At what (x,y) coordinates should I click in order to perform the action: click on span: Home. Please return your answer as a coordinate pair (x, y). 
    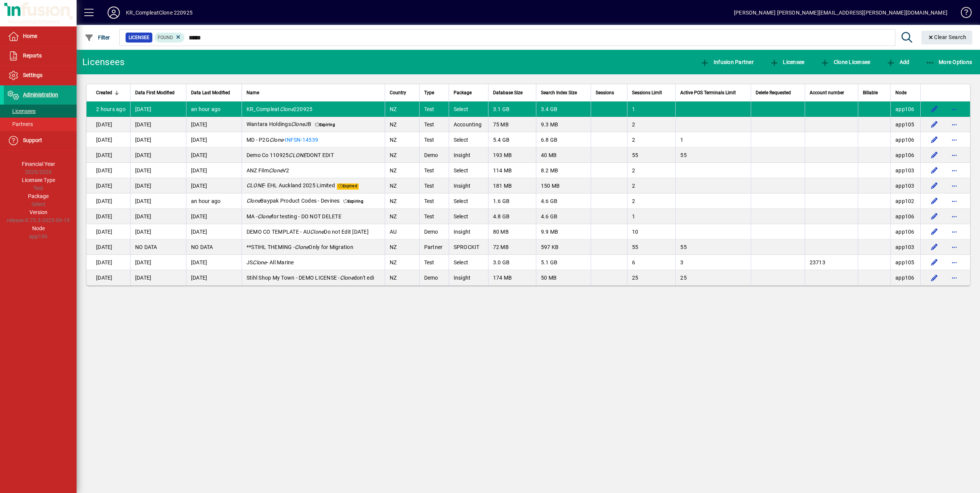
    Looking at the image, I should click on (30, 36).